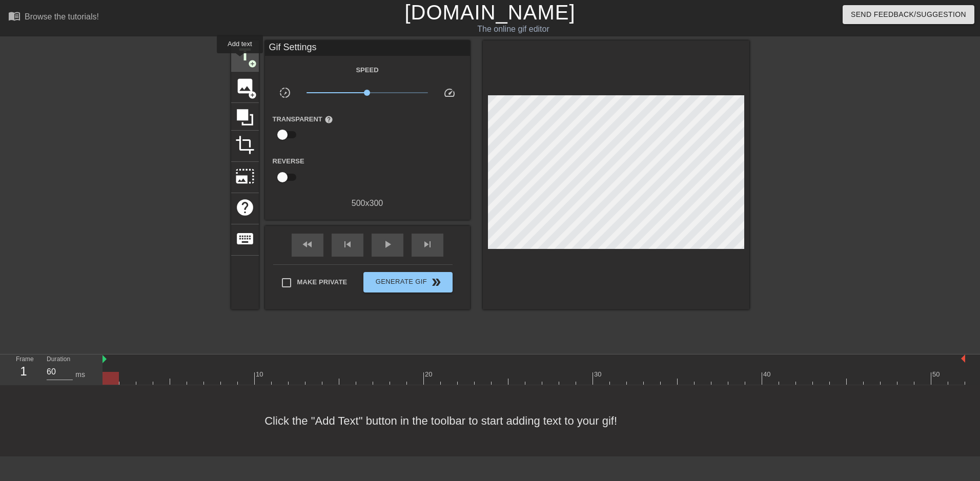  I want to click on span: play_arrow, so click(387, 244).